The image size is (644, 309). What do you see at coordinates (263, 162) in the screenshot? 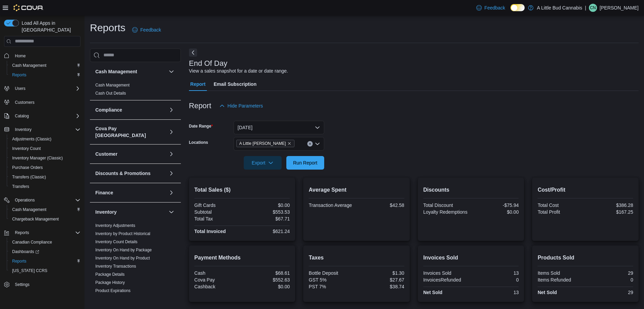
I see `span: Export` at bounding box center [263, 162].